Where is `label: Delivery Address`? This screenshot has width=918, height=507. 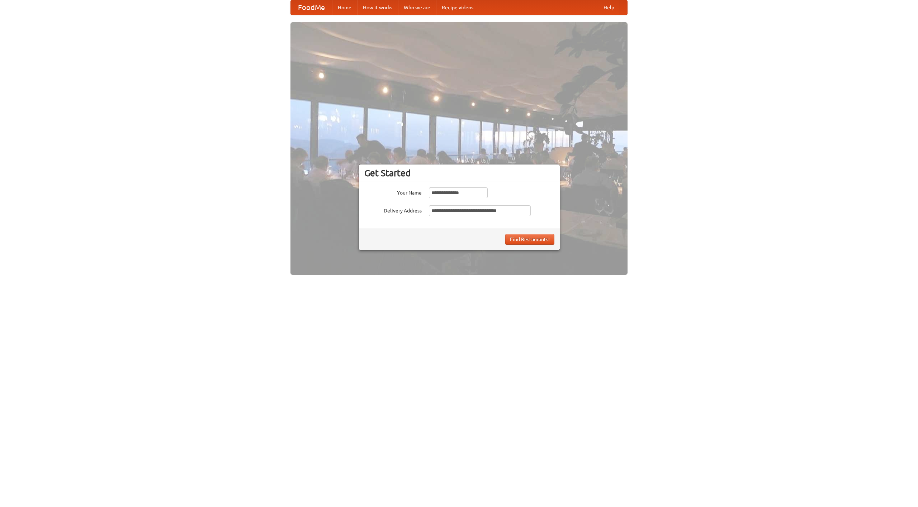 label: Delivery Address is located at coordinates (393, 210).